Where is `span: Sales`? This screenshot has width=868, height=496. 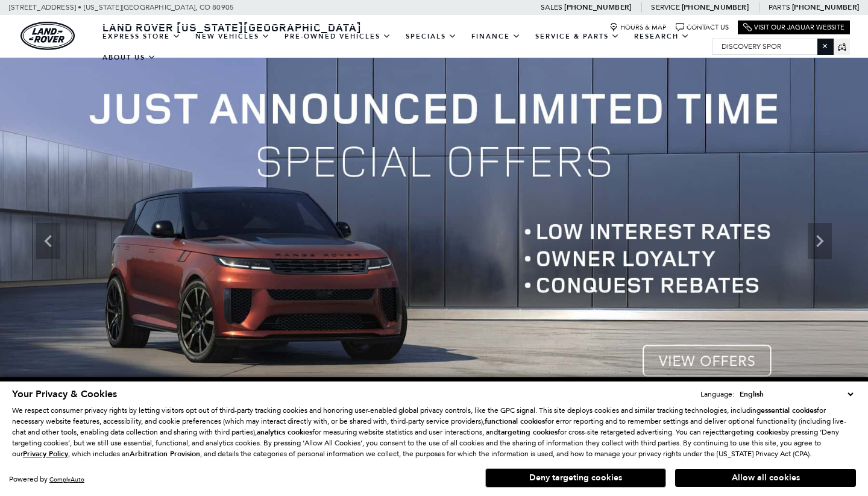
span: Sales is located at coordinates (552, 7).